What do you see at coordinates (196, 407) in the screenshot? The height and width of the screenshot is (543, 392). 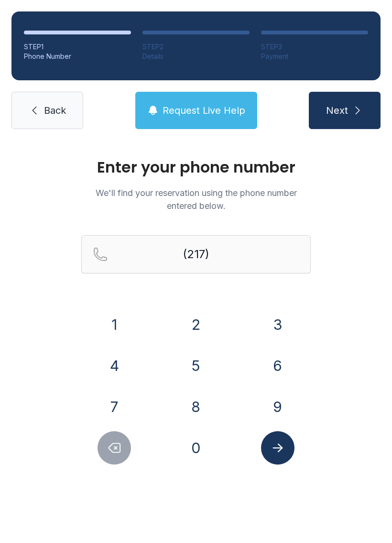 I see `button: 8` at bounding box center [196, 407].